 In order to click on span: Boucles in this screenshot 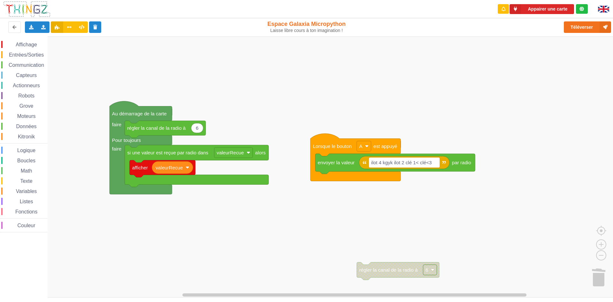, I will do `click(26, 160)`.